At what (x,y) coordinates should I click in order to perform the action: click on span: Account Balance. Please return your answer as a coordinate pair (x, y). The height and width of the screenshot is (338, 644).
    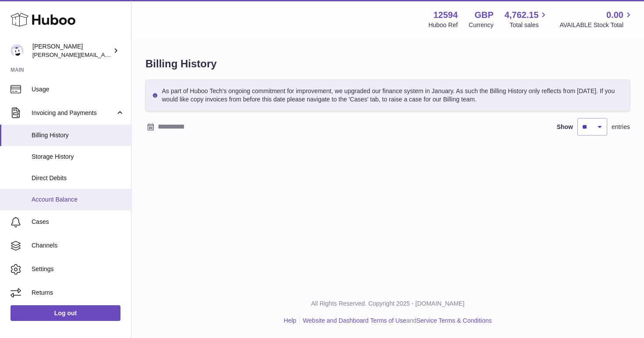
    Looking at the image, I should click on (78, 199).